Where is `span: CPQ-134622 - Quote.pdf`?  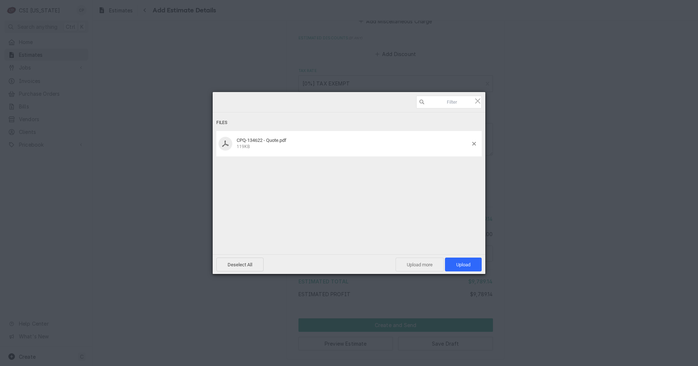 span: CPQ-134622 - Quote.pdf is located at coordinates (261, 140).